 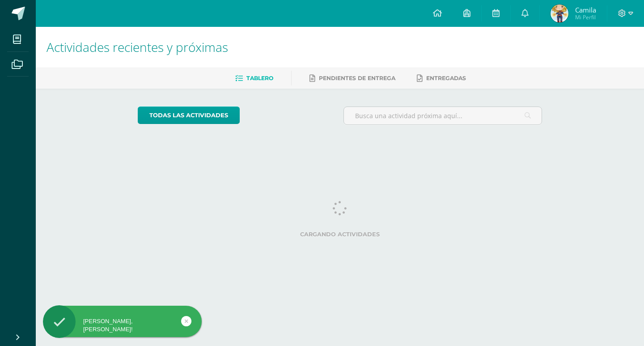 I want to click on a: Tablero, so click(x=254, y=78).